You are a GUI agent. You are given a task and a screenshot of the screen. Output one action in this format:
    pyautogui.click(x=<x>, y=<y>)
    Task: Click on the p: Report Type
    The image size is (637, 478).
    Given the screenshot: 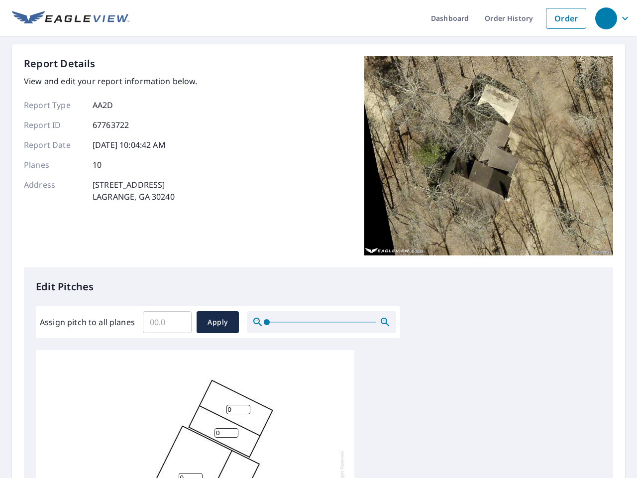 What is the action you would take?
    pyautogui.click(x=54, y=105)
    